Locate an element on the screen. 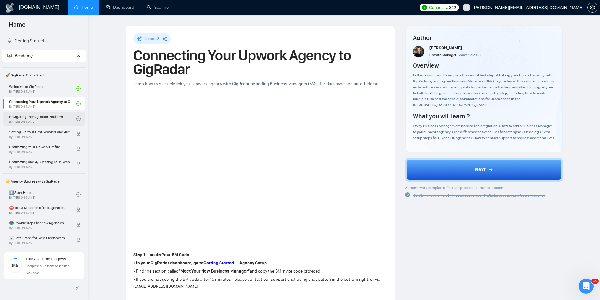 This screenshot has height=300, width=600. a: Getting Started is located at coordinates (218, 263).